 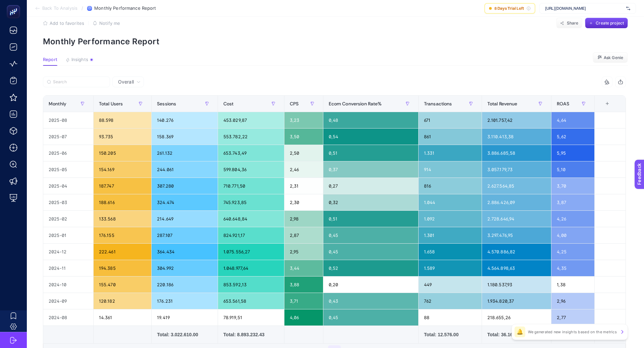 What do you see at coordinates (251, 235) in the screenshot?
I see `div: 824.921,17` at bounding box center [251, 235].